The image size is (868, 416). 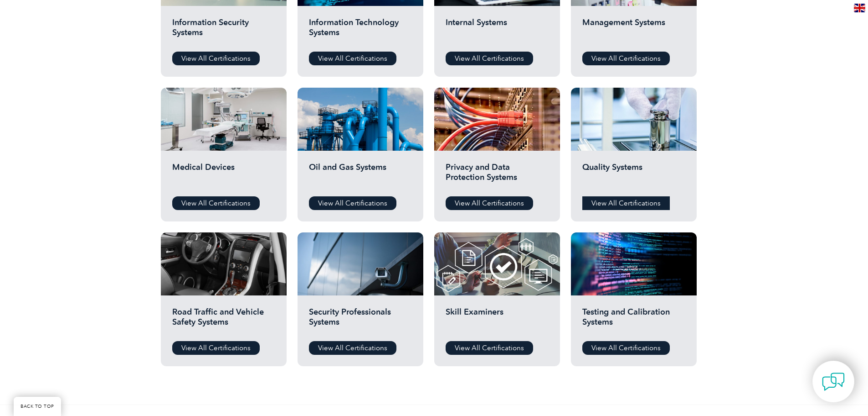 What do you see at coordinates (634, 176) in the screenshot?
I see `h2: Quality Systems` at bounding box center [634, 176].